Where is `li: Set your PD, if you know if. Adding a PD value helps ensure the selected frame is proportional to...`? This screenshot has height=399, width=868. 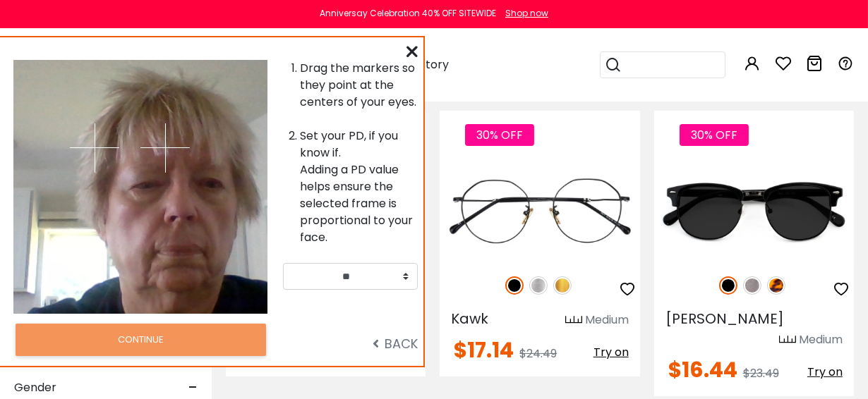 li: Set your PD, if you know if. Adding a PD value helps ensure the selected frame is proportional to... is located at coordinates (358, 187).